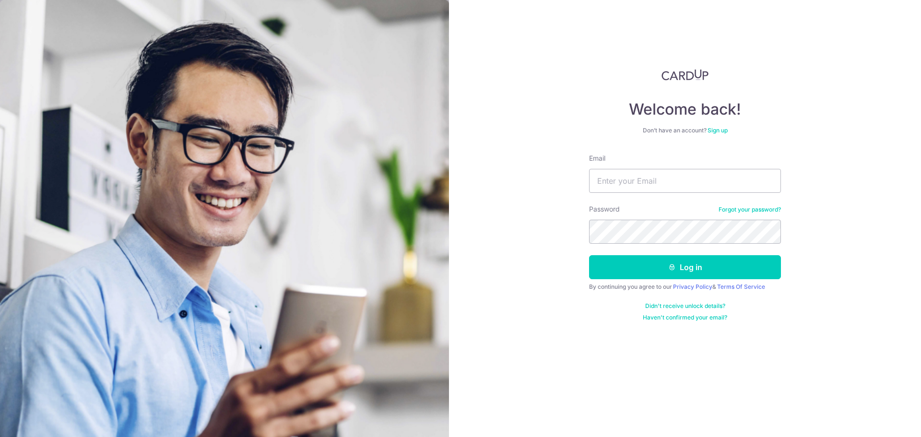 The height and width of the screenshot is (437, 921). Describe the element at coordinates (685, 75) in the screenshot. I see `img: CardUp Logo` at that location.